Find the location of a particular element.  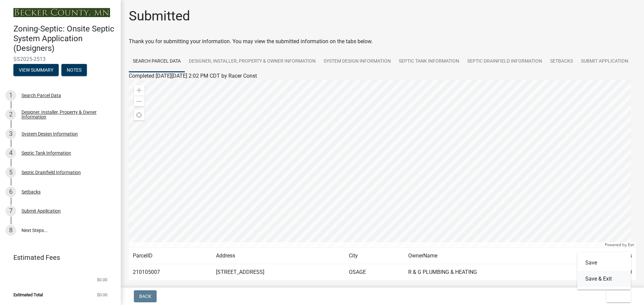

div: 7 is located at coordinates (10, 211).